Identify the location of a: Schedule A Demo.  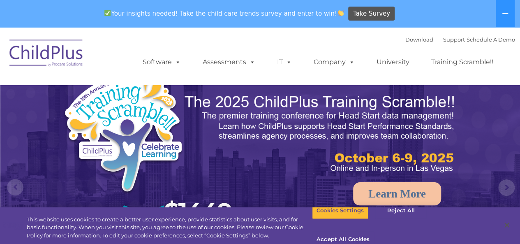
(490, 39).